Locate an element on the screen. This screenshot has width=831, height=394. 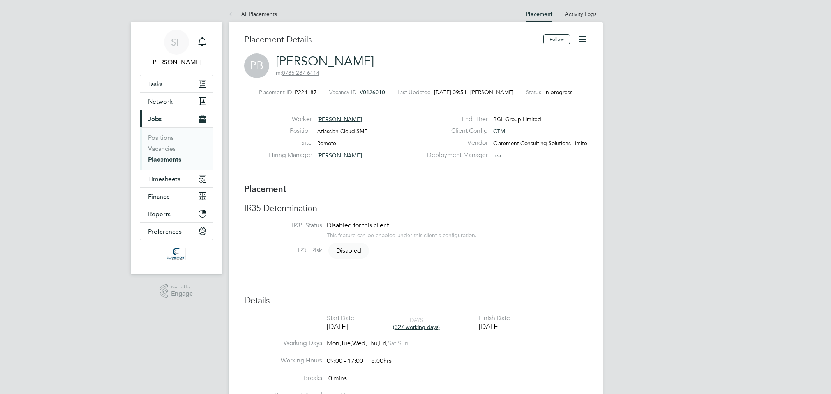
a: Tasks is located at coordinates (177, 84).